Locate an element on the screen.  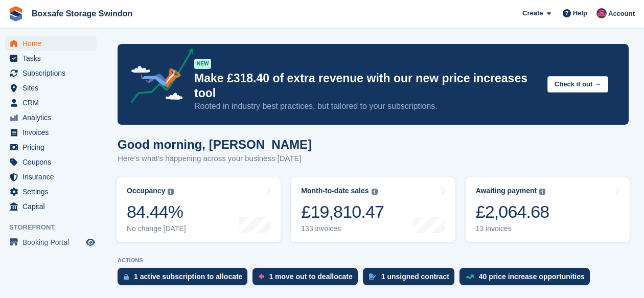
p: Rooted in industry best practices, but tailored to your subscriptions. is located at coordinates (366, 107).